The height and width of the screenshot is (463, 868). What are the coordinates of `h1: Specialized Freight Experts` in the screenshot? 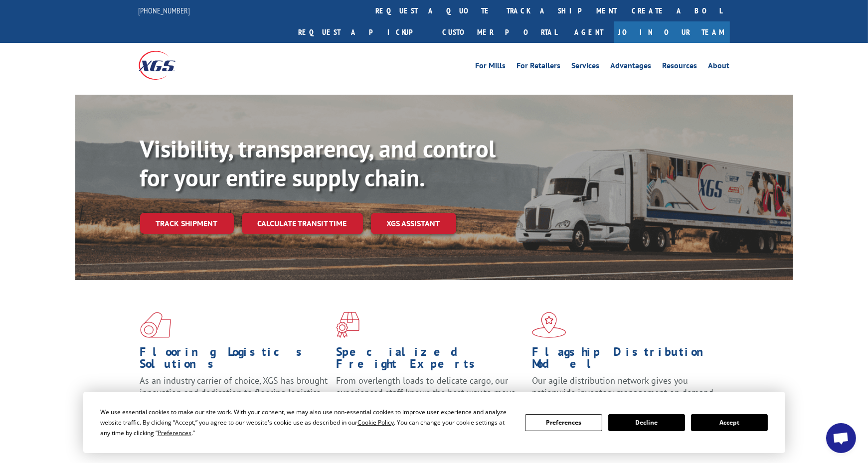 It's located at (430, 360).